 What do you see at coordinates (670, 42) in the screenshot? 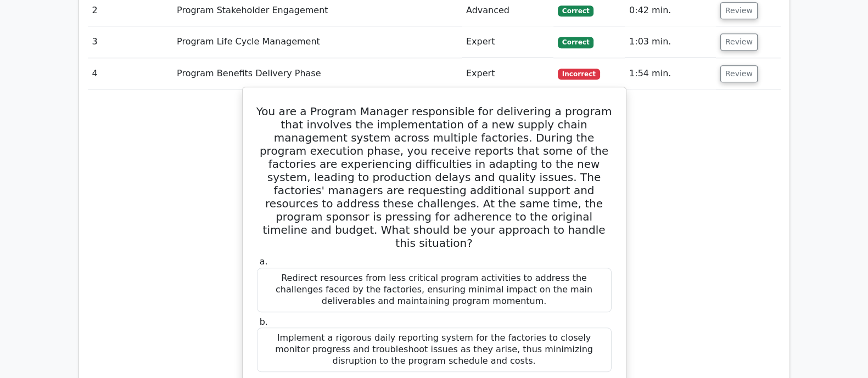
I see `td: 1:03 min.` at bounding box center [670, 42].